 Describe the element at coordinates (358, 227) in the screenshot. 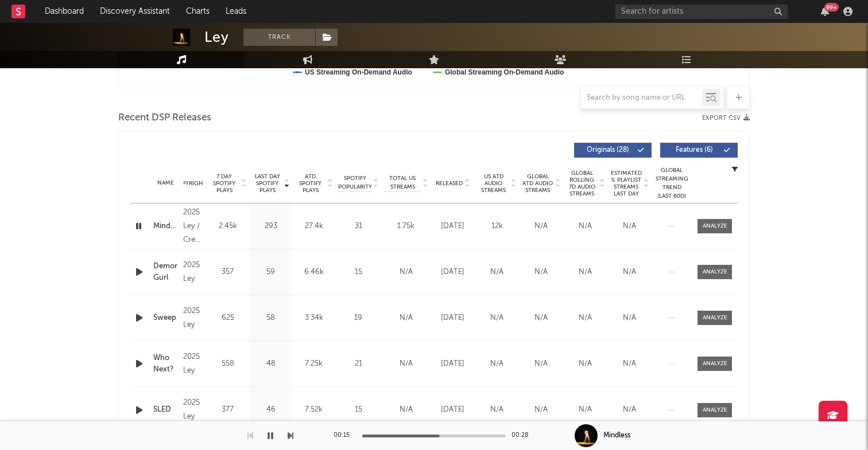

I see `div: 31` at that location.